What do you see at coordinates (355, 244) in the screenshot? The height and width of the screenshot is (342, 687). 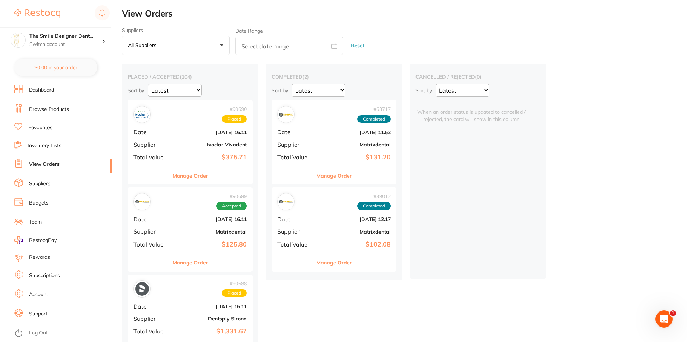 I see `b: $102.08` at bounding box center [355, 244].